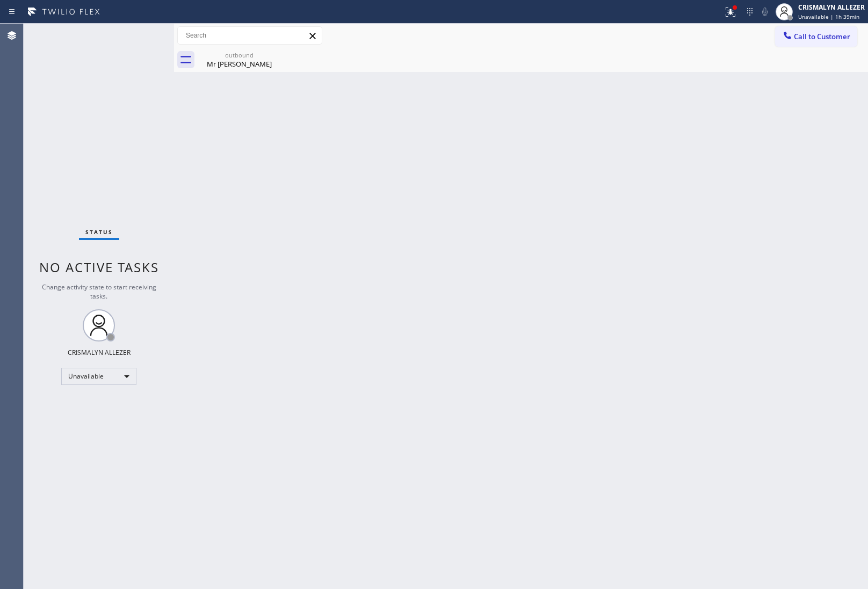  What do you see at coordinates (99, 292) in the screenshot?
I see `span: Change activity state to start receiving tasks.` at bounding box center [99, 292].